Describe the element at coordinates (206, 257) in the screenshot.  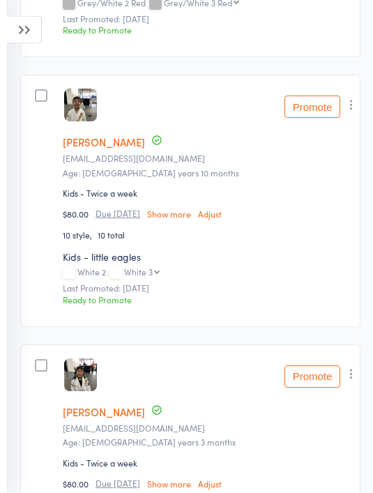
I see `div: Kids - little eagles` at that location.